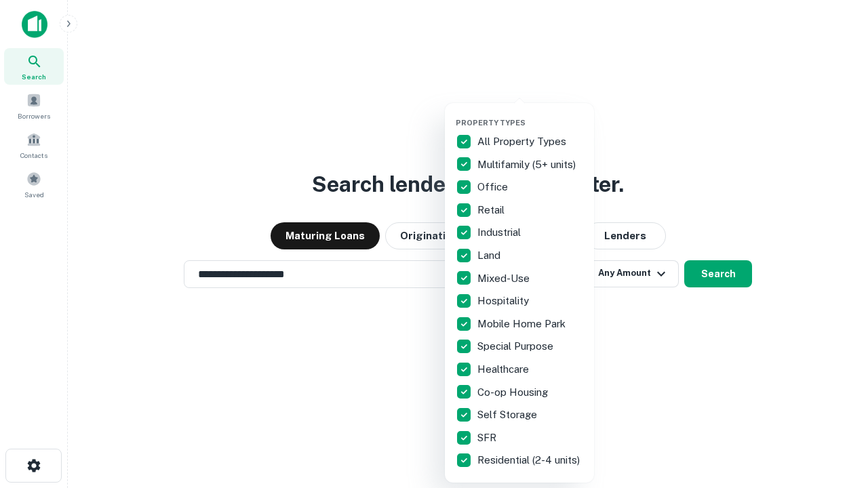 The image size is (868, 488). What do you see at coordinates (517, 346) in the screenshot?
I see `p: Special Purpose` at bounding box center [517, 346].